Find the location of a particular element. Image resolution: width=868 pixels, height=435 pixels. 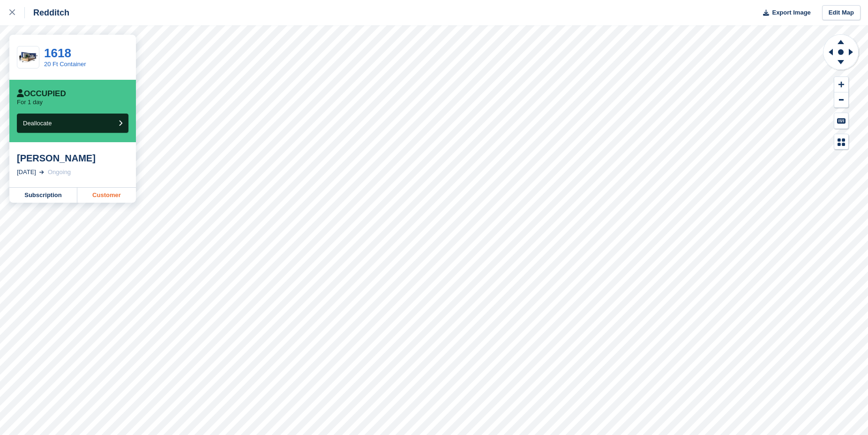

button: Map Legend is located at coordinates (842, 142).